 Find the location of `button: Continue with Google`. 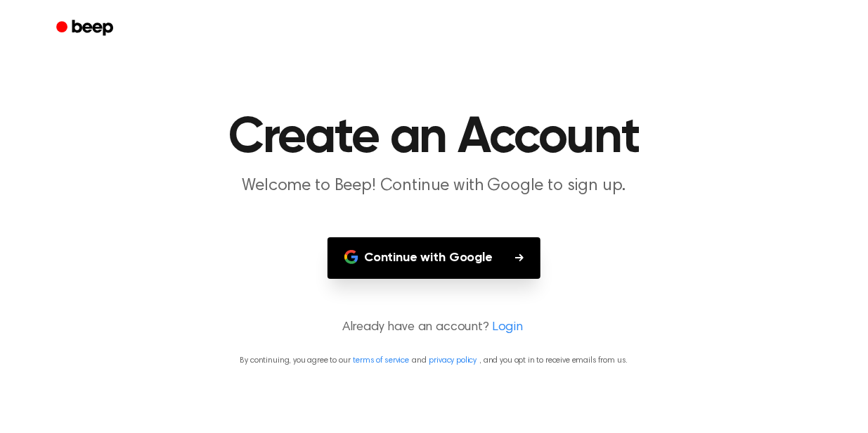

button: Continue with Google is located at coordinates (434, 258).